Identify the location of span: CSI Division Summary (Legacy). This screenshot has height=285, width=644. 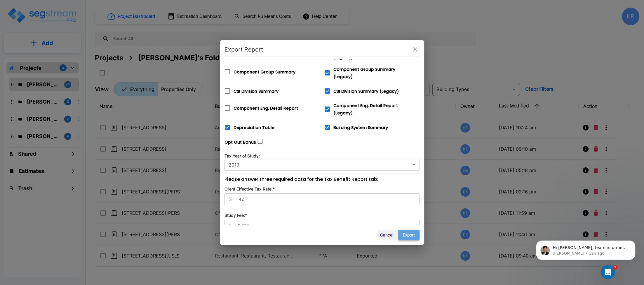
(366, 91).